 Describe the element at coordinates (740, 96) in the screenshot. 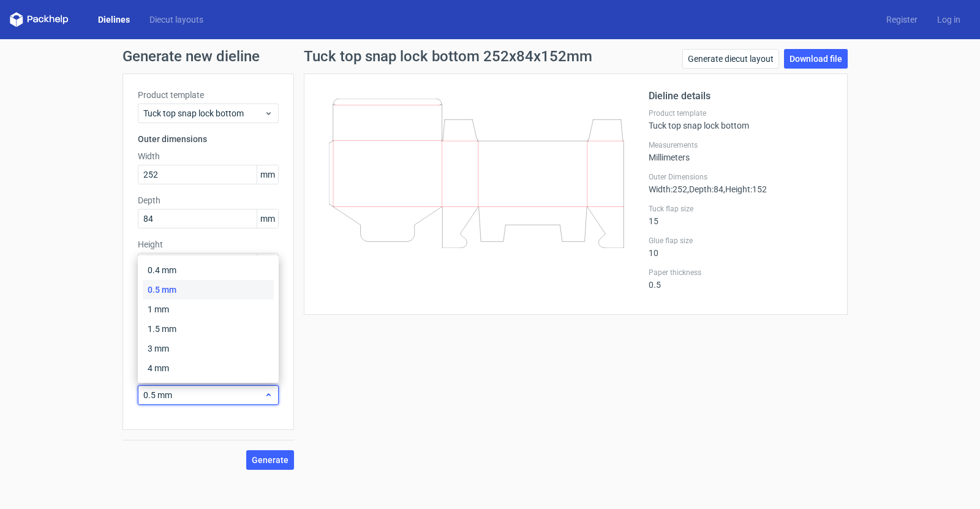

I see `h2: Dieline details` at that location.